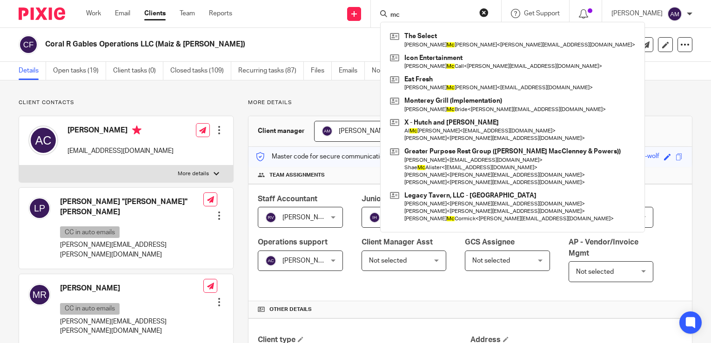 The width and height of the screenshot is (711, 343). What do you see at coordinates (94, 13) in the screenshot?
I see `a: Work` at bounding box center [94, 13].